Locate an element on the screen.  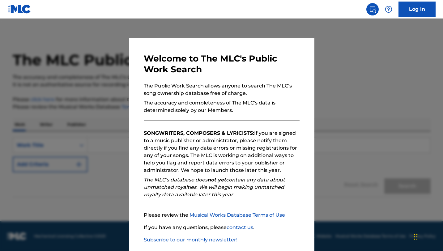
p: The Public Work Search allows anyone to search The MLC’s song ownership database free of charge. is located at coordinates (222, 90).